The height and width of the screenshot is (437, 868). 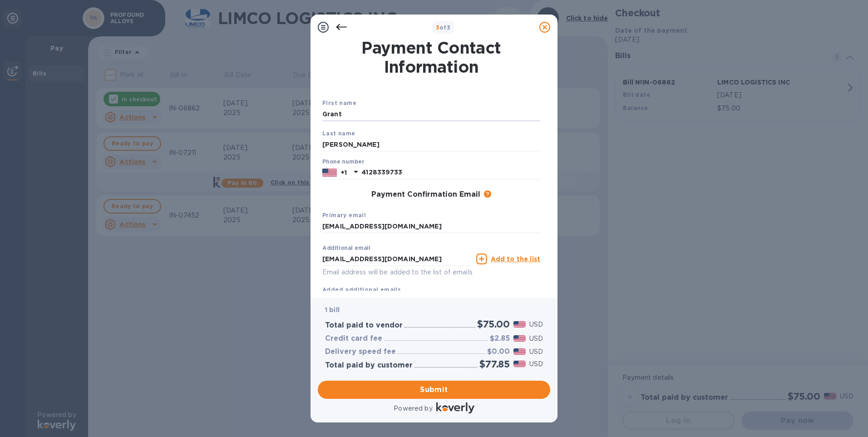 What do you see at coordinates (413, 408) in the screenshot?
I see `p: Powered by` at bounding box center [413, 408].